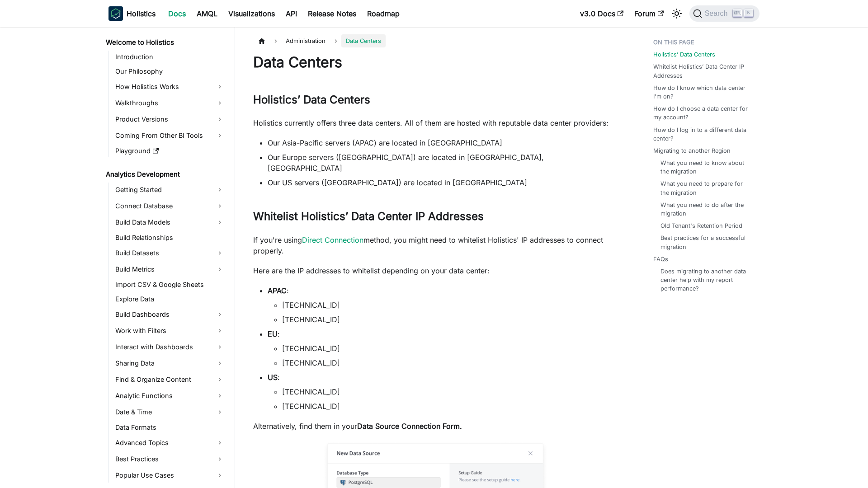 The image size is (868, 488). I want to click on a: Docs, so click(177, 13).